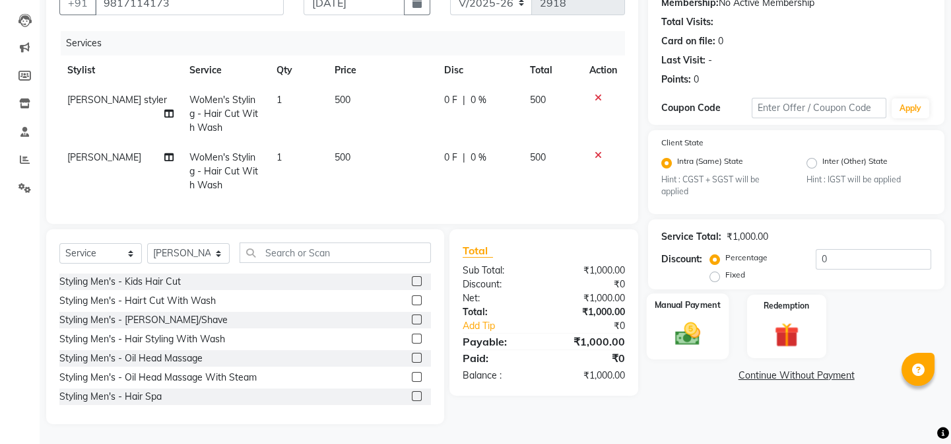 The image size is (951, 444). I want to click on div: Total Visits:, so click(687, 22).